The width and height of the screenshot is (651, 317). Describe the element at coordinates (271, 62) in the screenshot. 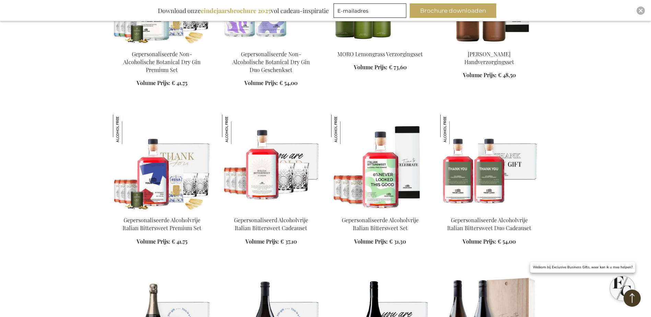

I see `a: Gepersonaliseerde Non-Alcoholische Botanical Dry Gin Duo Geschenkset` at that location.